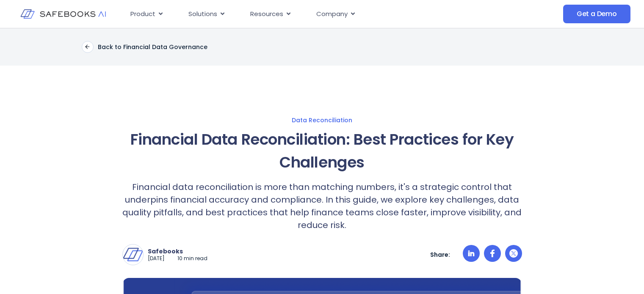  I want to click on span: Resources, so click(267, 14).